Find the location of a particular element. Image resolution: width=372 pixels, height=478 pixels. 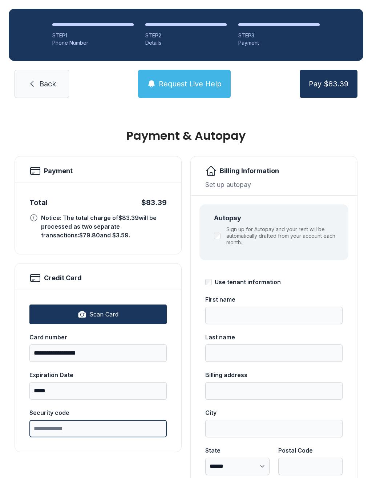

input: Billing address is located at coordinates (274, 391).